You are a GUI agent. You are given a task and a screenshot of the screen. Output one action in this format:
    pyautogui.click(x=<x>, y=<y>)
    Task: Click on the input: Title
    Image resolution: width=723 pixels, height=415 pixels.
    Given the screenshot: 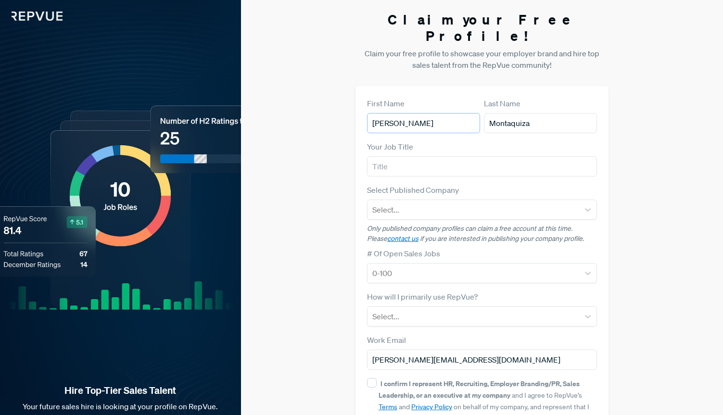 What is the action you would take?
    pyautogui.click(x=482, y=166)
    